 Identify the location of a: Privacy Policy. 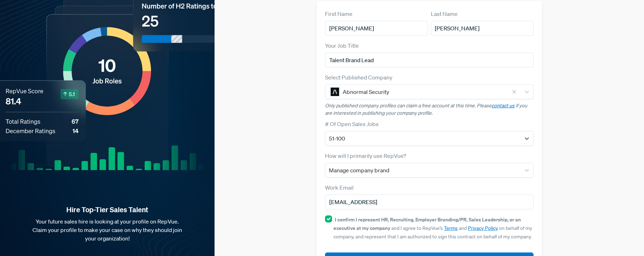
(483, 228).